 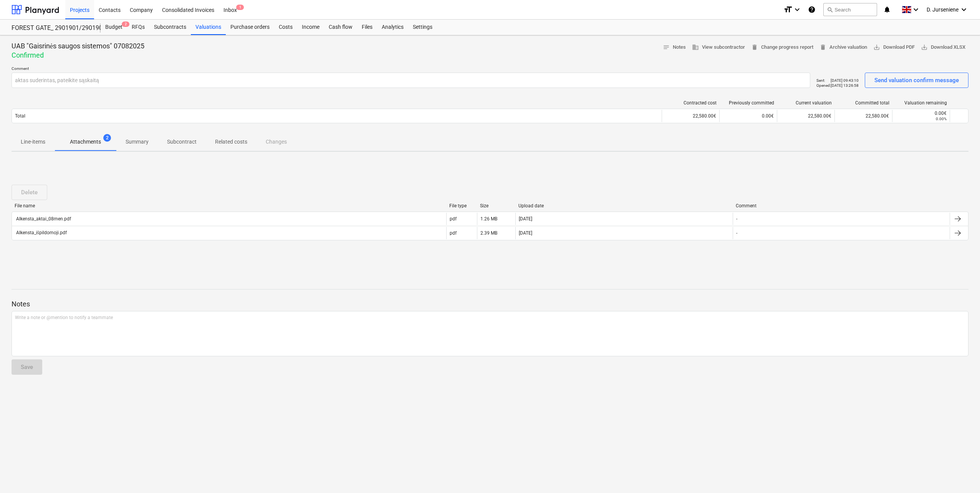 I want to click on div: Cash flow, so click(x=340, y=27).